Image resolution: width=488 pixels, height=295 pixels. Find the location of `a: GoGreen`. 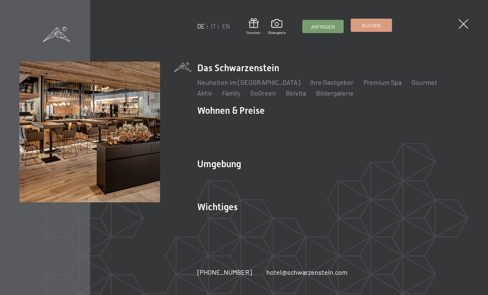

a: GoGreen is located at coordinates (263, 93).